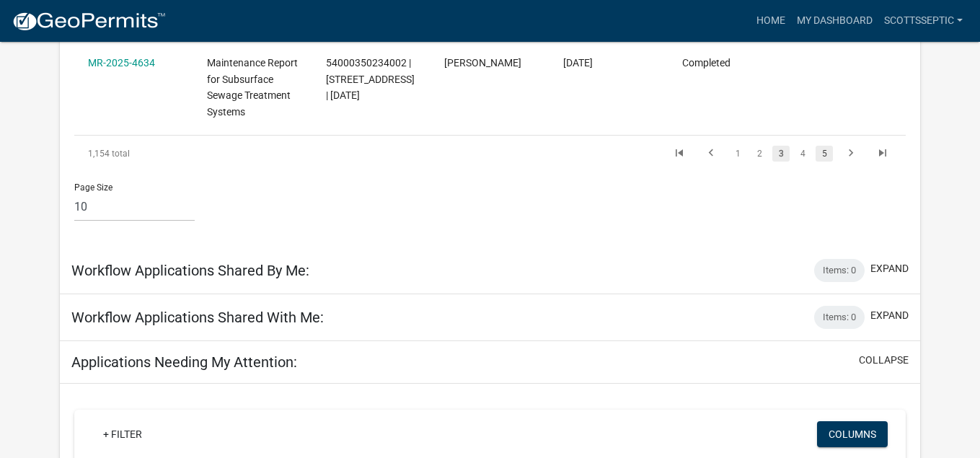  What do you see at coordinates (253, 87) in the screenshot?
I see `span: Maintenance Report for Subsurface Sewage Treatment Systems` at bounding box center [253, 87].